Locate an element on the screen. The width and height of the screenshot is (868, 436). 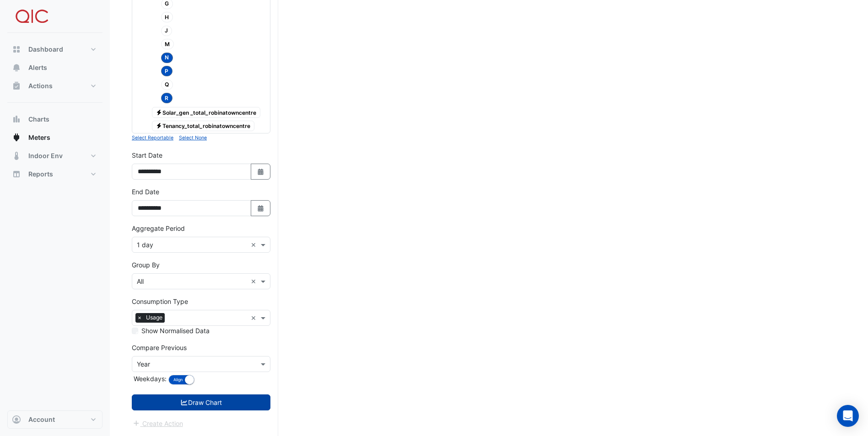
label: Group By is located at coordinates (145, 265).